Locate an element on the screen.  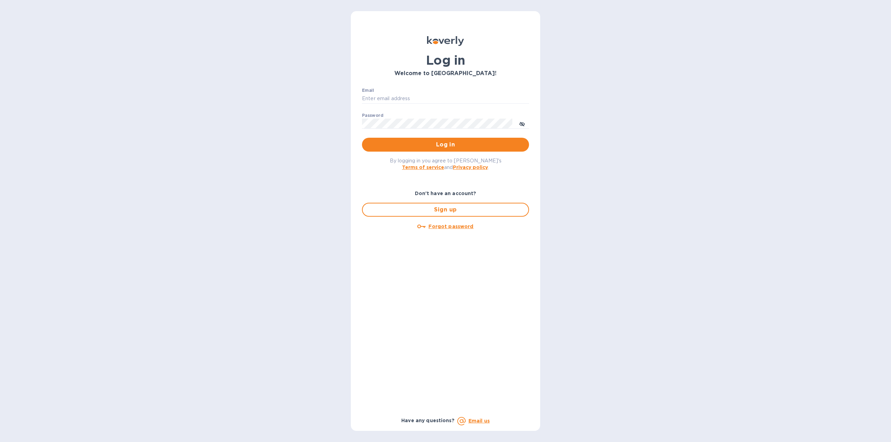
a: Terms of service is located at coordinates (423, 167).